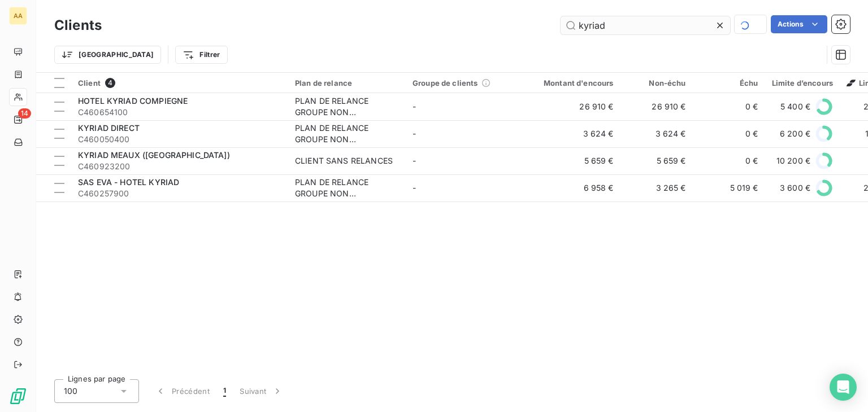  I want to click on span: 5 400 €, so click(795, 107).